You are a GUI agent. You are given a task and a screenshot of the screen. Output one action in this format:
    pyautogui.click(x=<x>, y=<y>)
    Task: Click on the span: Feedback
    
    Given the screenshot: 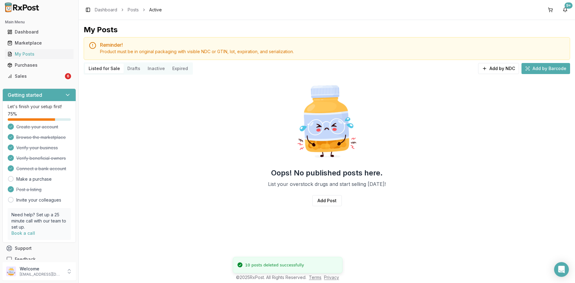 What is the action you would take?
    pyautogui.click(x=25, y=260)
    